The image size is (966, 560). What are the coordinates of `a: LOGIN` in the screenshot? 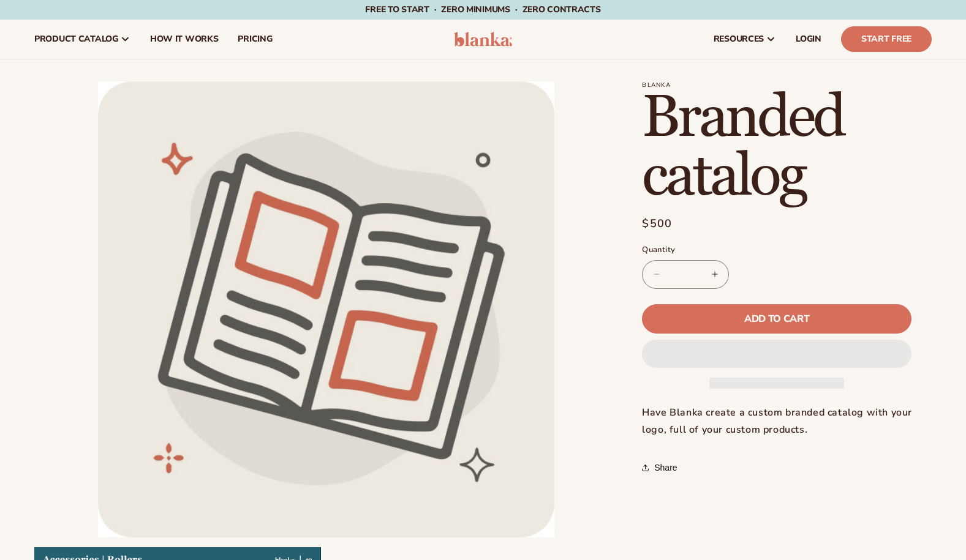 It's located at (809, 39).